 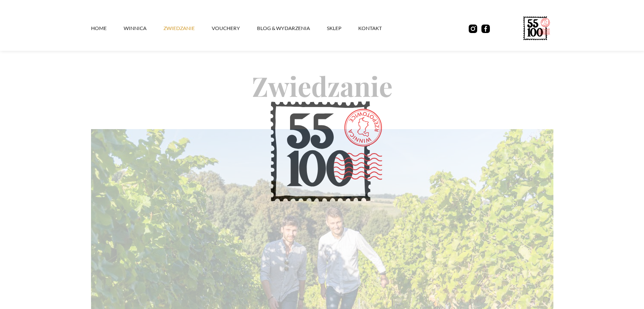 I want to click on a: vouchery, so click(x=234, y=29).